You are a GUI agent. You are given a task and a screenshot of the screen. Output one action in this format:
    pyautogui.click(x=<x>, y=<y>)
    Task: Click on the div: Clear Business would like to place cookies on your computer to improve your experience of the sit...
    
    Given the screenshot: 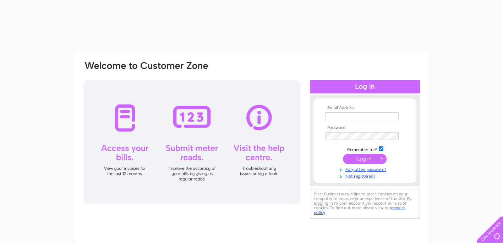 What is the action you would take?
    pyautogui.click(x=365, y=203)
    